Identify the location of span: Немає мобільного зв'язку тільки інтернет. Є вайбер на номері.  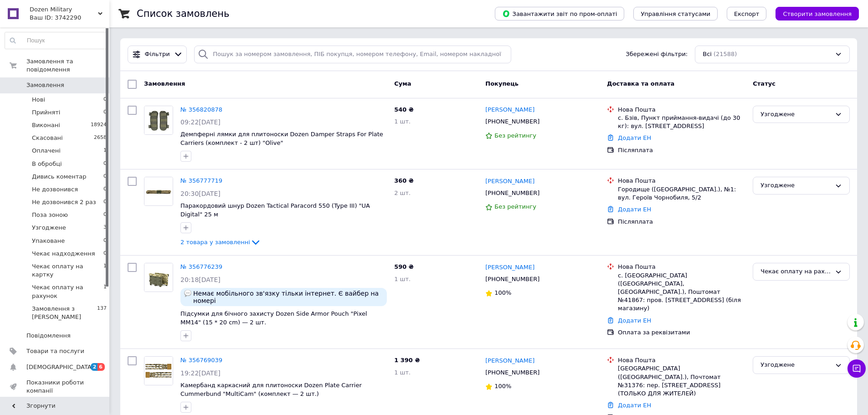
(288, 297).